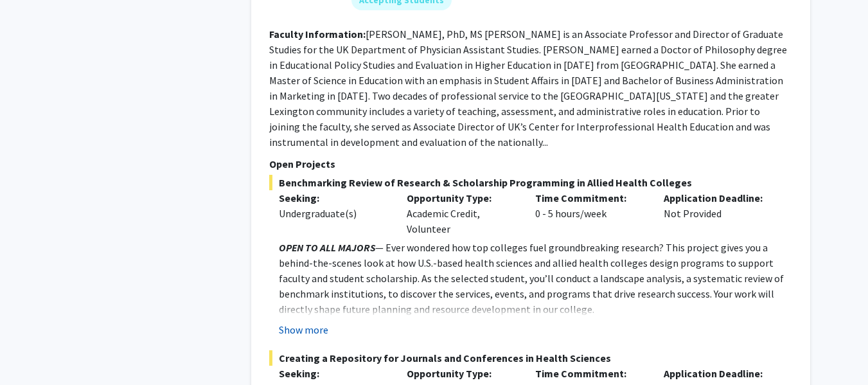 This screenshot has height=385, width=868. What do you see at coordinates (334, 214) in the screenshot?
I see `div: Undergraduate(s)` at bounding box center [334, 214].